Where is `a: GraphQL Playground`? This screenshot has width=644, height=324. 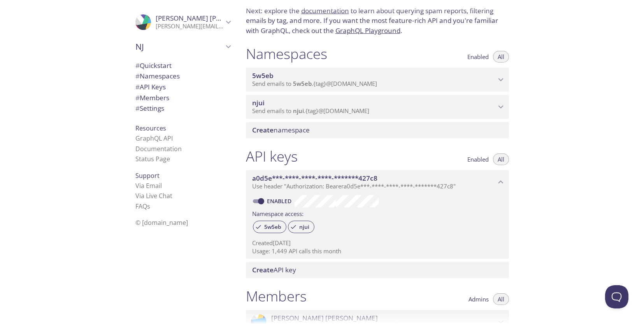 a: GraphQL Playground is located at coordinates (368, 30).